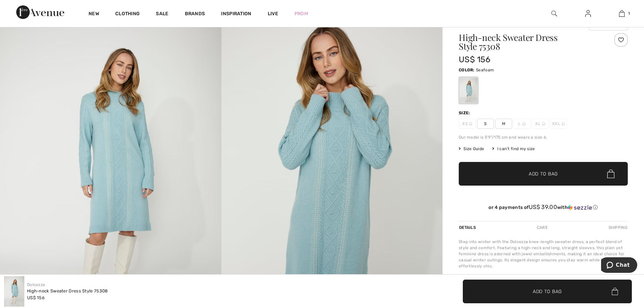  What do you see at coordinates (195, 14) in the screenshot?
I see `a: Brands` at bounding box center [195, 14].